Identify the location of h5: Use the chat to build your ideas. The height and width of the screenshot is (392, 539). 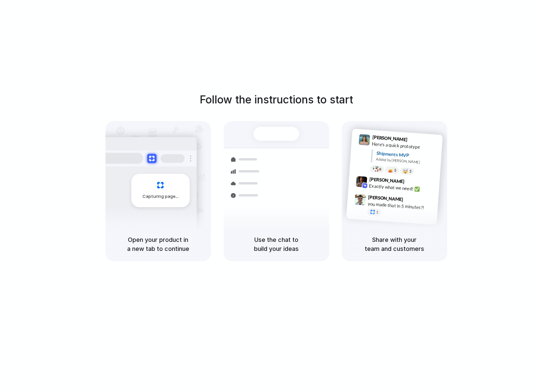
(277, 244).